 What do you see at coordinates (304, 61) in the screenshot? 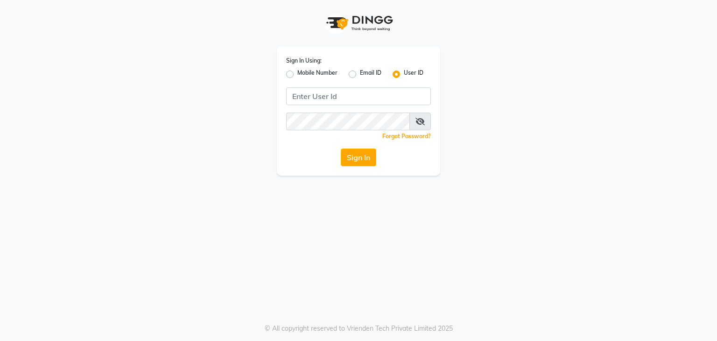
I see `label: Sign In Using:` at bounding box center [304, 61].